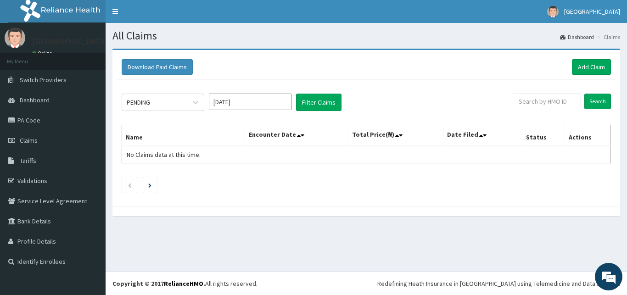  I want to click on div: PENDING, so click(138, 102).